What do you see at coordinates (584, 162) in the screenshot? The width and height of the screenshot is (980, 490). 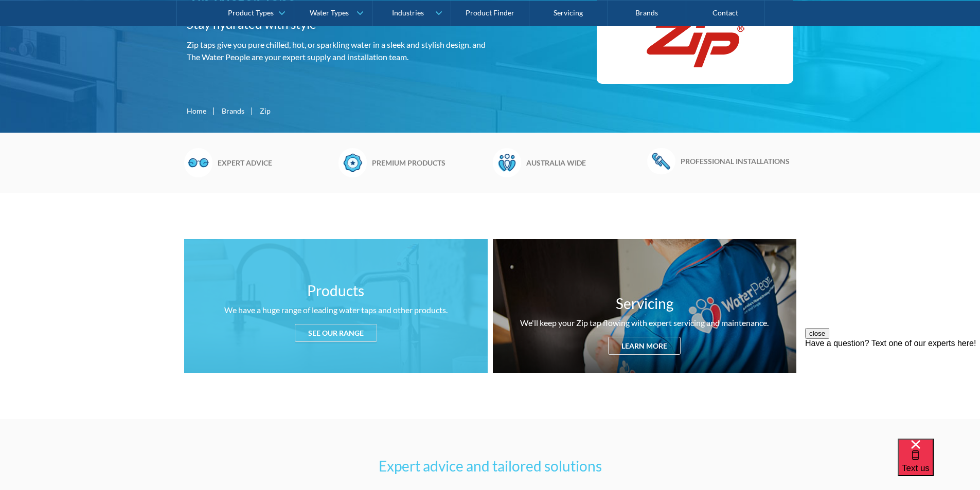 I see `h6: Australia wide` at bounding box center [584, 162].